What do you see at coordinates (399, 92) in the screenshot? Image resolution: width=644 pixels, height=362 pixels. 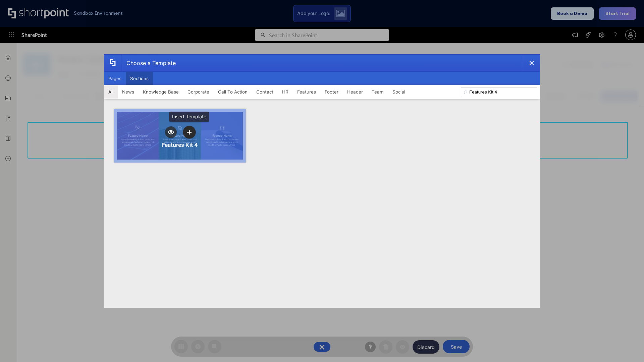 I see `button: Social` at bounding box center [399, 92].